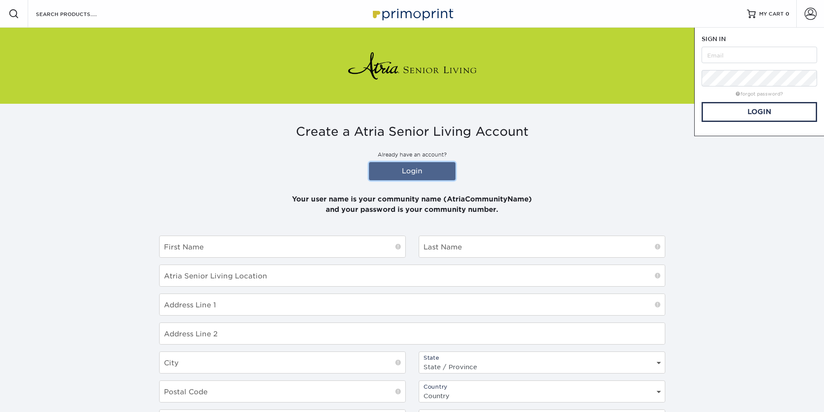  I want to click on img: Primoprint, so click(412, 13).